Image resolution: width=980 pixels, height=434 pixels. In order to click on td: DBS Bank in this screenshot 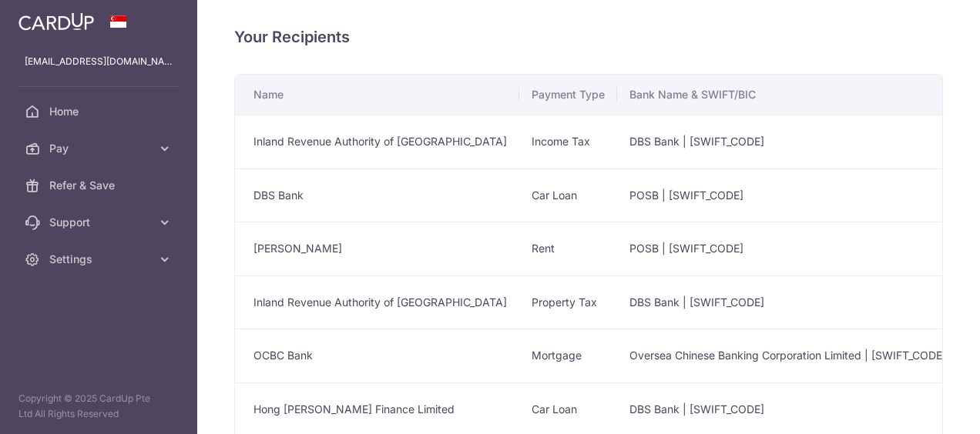, I will do `click(376, 195)`.